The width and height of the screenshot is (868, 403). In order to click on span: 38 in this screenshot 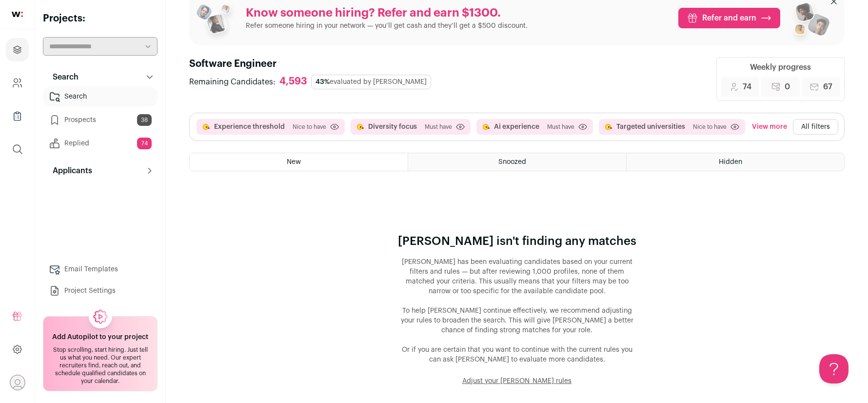, I will do `click(144, 120)`.